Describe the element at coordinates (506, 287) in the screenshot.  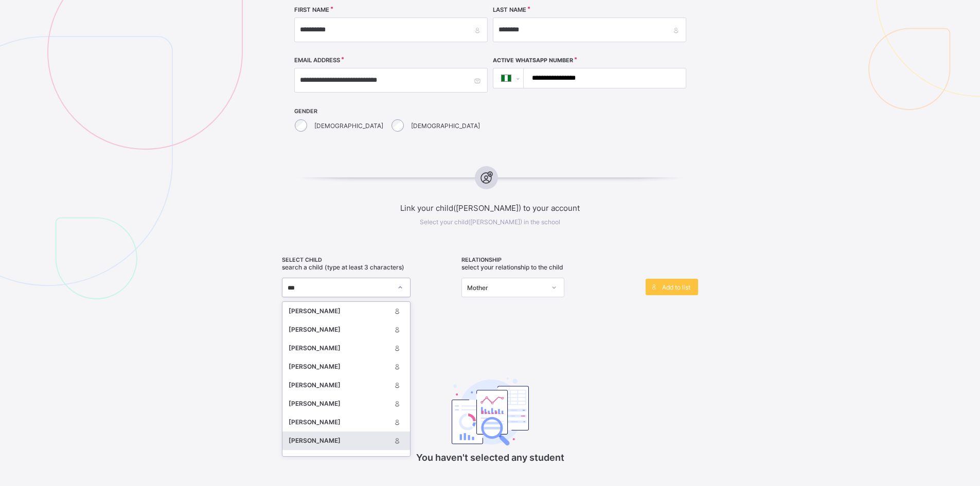
I see `div: Mother` at that location.